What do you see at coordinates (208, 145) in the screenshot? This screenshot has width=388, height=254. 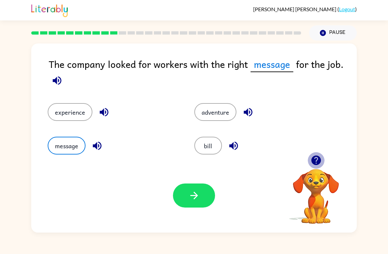 I see `button: bill` at bounding box center [208, 145].